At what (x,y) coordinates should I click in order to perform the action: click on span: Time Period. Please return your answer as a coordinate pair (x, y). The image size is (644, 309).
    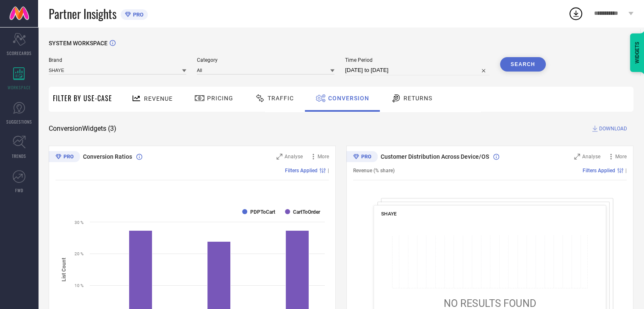
    Looking at the image, I should click on (417, 60).